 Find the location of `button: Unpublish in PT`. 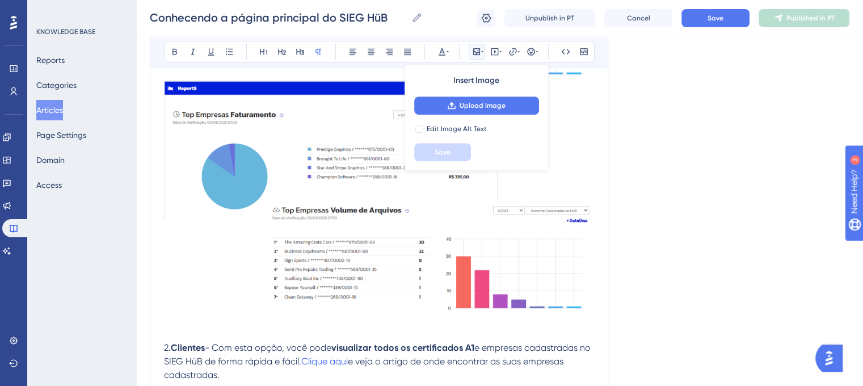

button: Unpublish in PT is located at coordinates (550, 18).